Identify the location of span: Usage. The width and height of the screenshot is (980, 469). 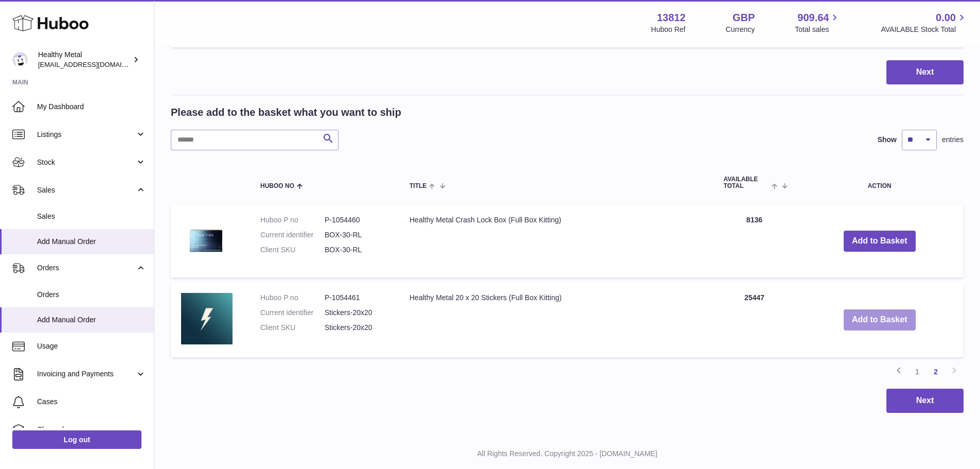
(92, 346).